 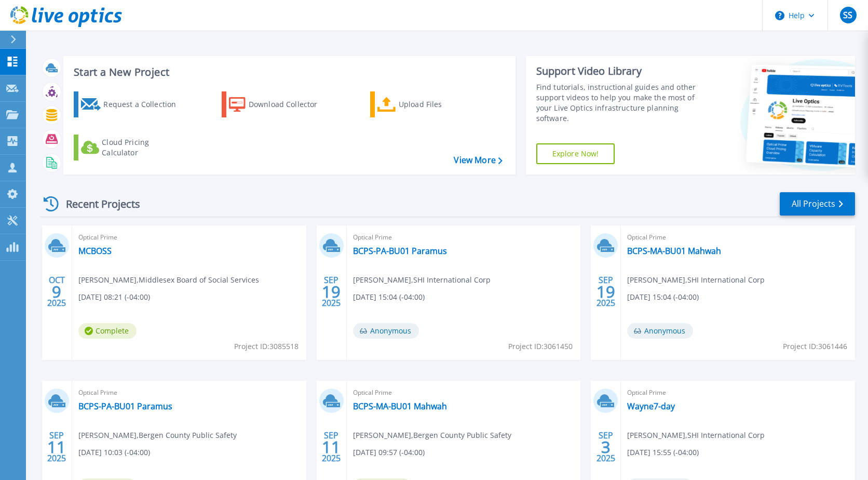 I want to click on span: Project ID: 3085518, so click(x=266, y=346).